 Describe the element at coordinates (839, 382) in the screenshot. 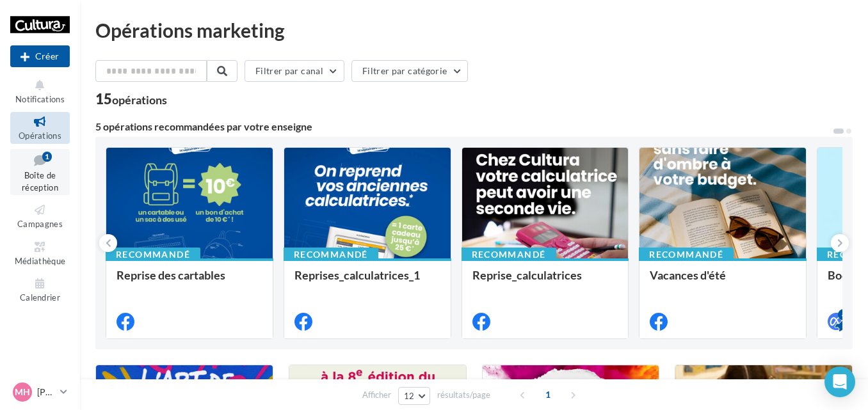

I see `div: Open Intercom Messenger` at that location.